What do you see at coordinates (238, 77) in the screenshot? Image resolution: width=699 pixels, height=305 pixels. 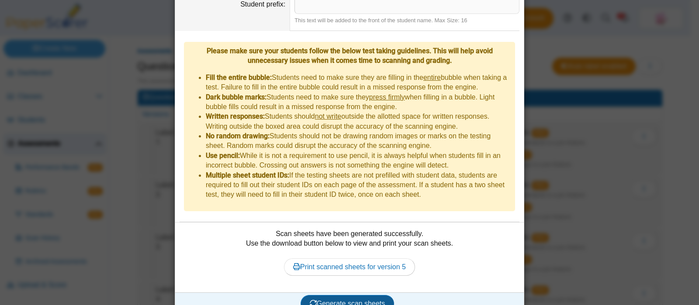 I see `b: Fill the entire bubble:` at bounding box center [238, 77].